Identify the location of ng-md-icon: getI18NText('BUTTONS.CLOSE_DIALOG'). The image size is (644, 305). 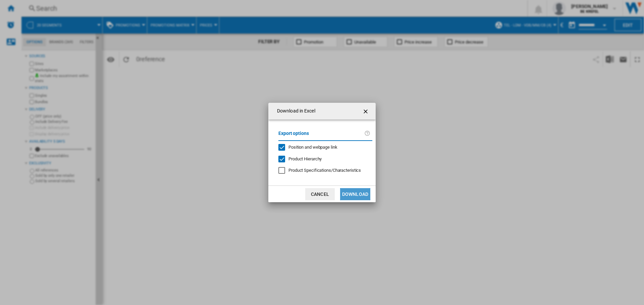
(366, 112).